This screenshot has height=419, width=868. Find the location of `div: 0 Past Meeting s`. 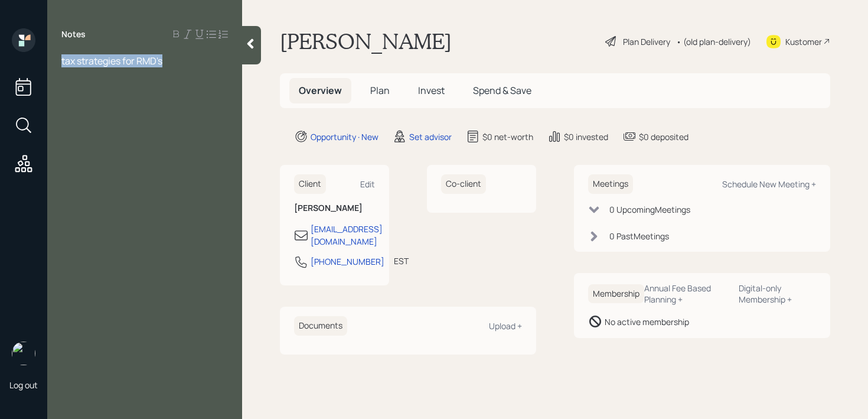

div: 0 Past Meeting s is located at coordinates (639, 236).